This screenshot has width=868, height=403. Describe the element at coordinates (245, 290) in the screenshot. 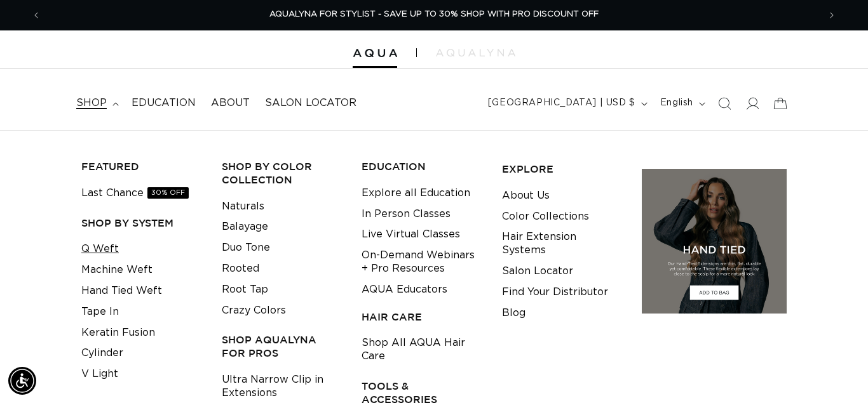

I see `a: Root Tap` at that location.